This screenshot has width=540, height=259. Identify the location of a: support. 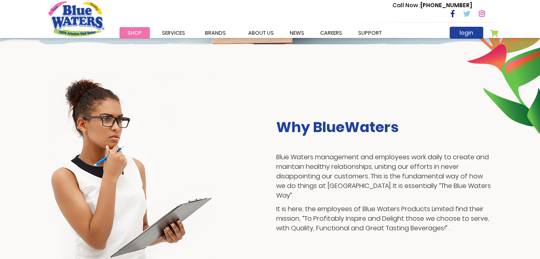
(370, 33).